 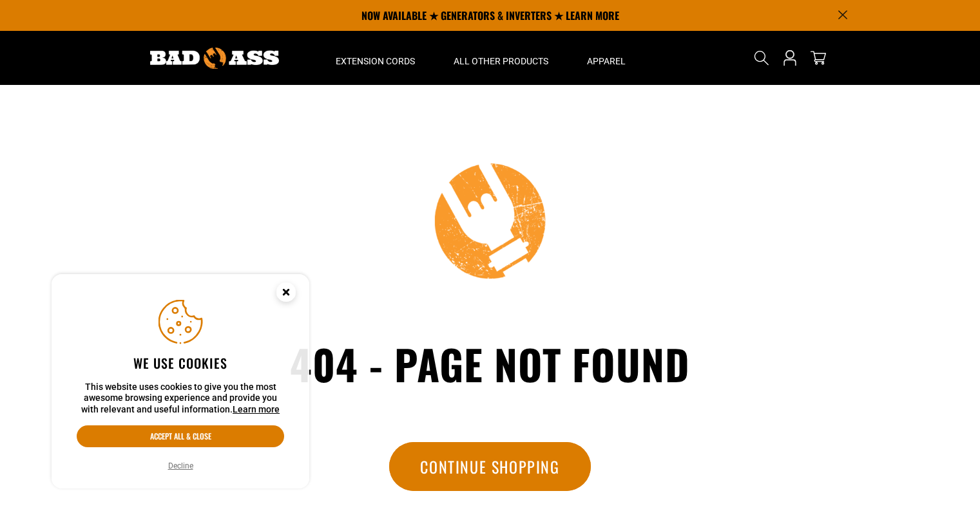 What do you see at coordinates (181, 437) in the screenshot?
I see `button: Accept all & close` at bounding box center [181, 437].